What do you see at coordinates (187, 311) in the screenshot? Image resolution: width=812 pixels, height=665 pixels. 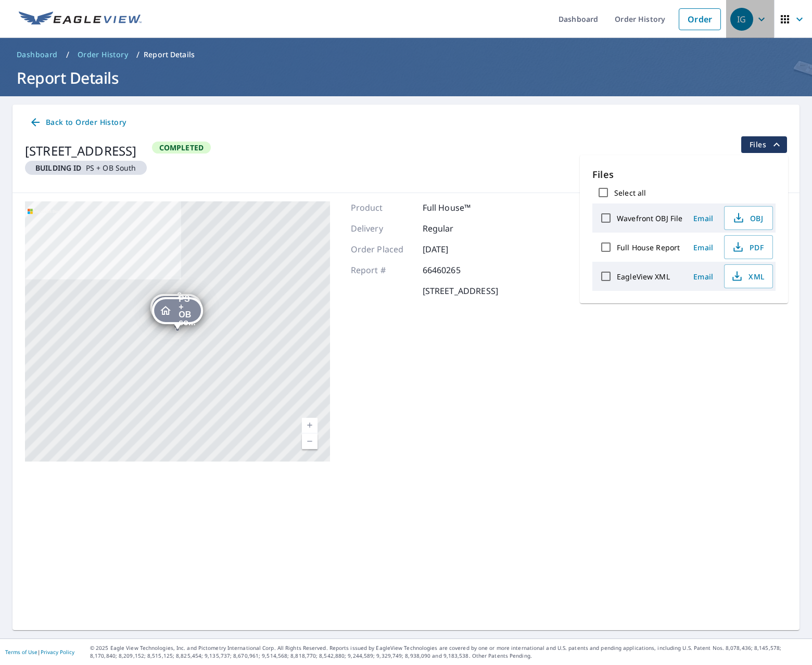 I see `span: PS + OB so...` at bounding box center [187, 311].